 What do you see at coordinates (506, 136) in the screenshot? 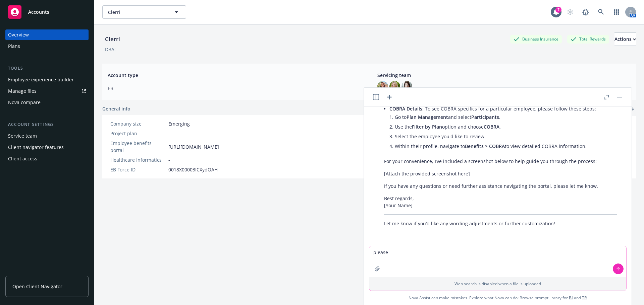
I see `li: Select the employee you'd like to review.` at bounding box center [506, 136].